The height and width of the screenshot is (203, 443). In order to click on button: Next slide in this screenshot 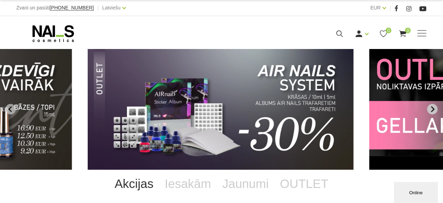, I will do `click(432, 109)`.